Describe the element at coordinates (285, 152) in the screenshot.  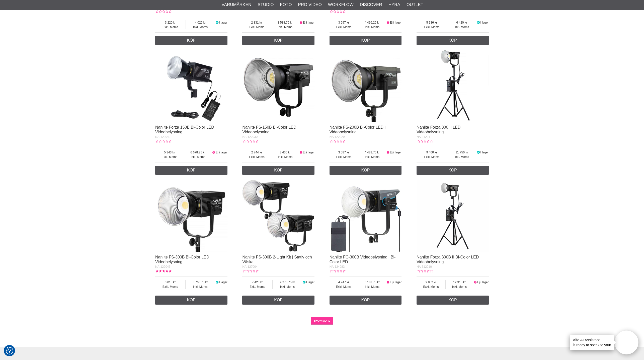
I see `span: 3 430` at that location.